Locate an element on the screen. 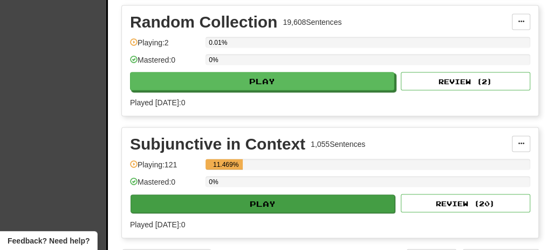 The height and width of the screenshot is (250, 547). div: 19,608 Sentences is located at coordinates (312, 22).